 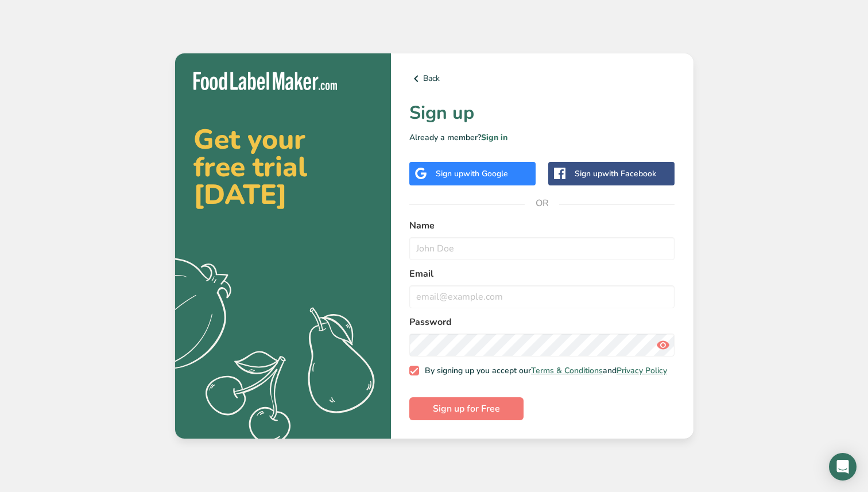 What do you see at coordinates (542, 137) in the screenshot?
I see `p: Already a member?` at bounding box center [542, 137].